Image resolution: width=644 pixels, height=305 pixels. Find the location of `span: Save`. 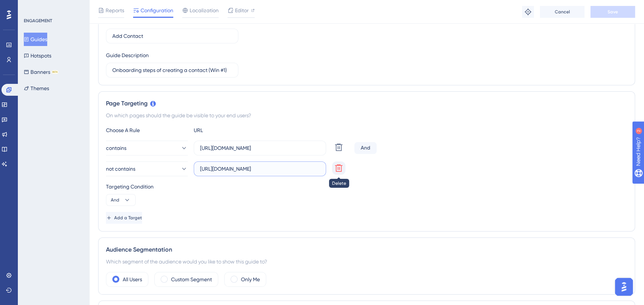

span: Save is located at coordinates (613, 12).